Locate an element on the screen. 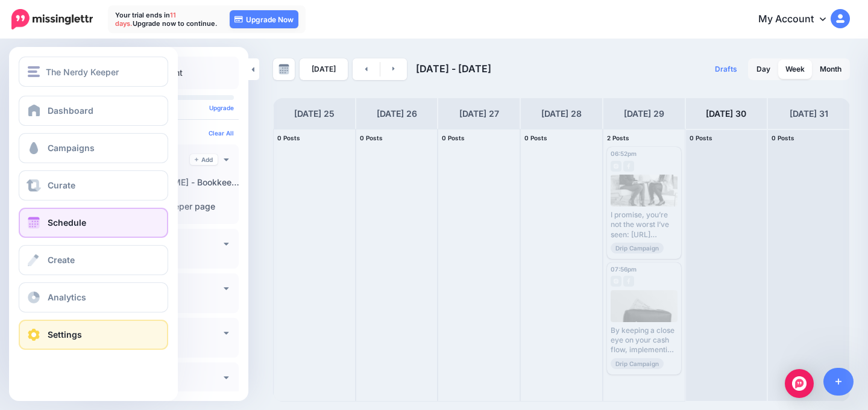  a: Add is located at coordinates (204, 159).